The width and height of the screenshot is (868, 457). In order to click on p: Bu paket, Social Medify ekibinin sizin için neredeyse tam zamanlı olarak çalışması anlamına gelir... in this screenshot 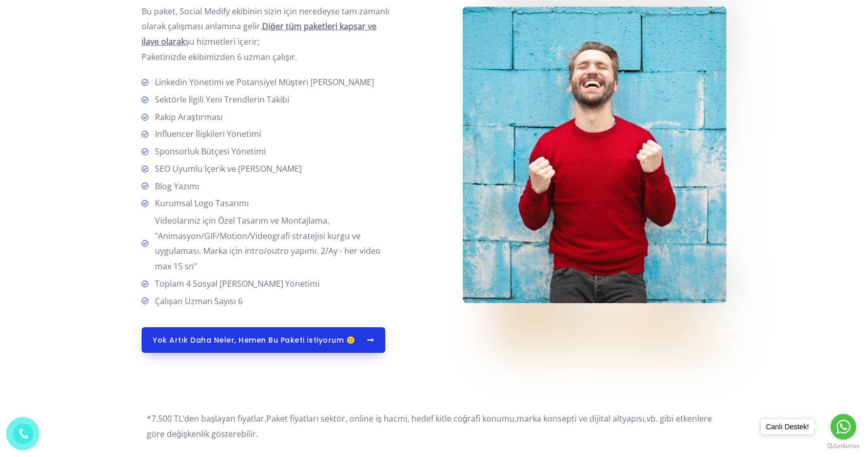, I will do `click(267, 34)`.